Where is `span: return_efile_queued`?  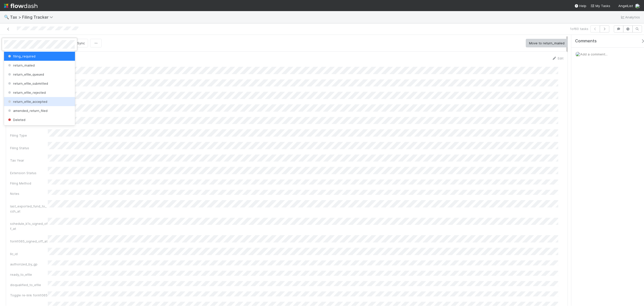 span: return_efile_queued is located at coordinates (25, 74).